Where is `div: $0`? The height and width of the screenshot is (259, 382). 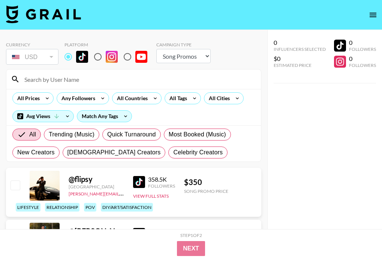 div: $0 is located at coordinates (299, 59).